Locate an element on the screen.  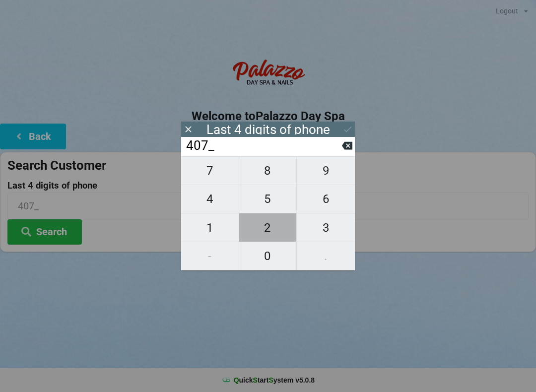
button: 4 is located at coordinates (210, 199).